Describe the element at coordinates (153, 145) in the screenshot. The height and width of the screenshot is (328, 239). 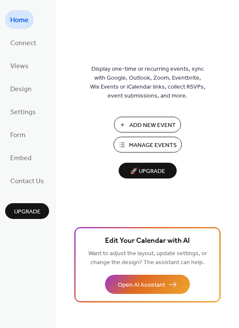
I see `span: Manage Events` at that location.